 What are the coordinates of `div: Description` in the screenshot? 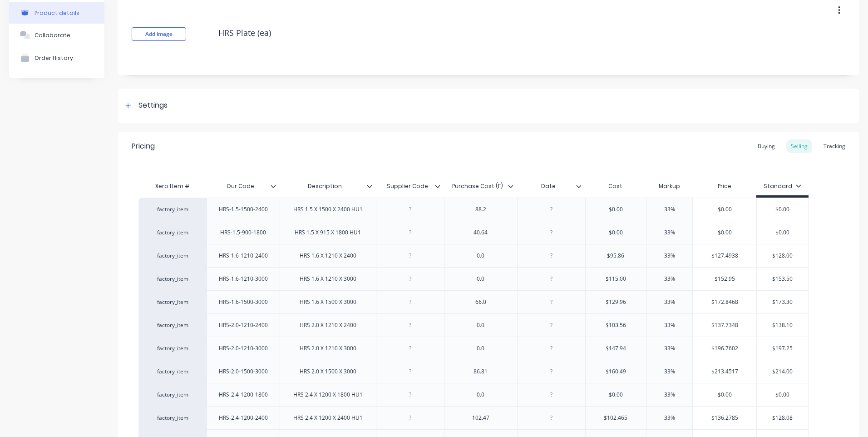 It's located at (325, 186).